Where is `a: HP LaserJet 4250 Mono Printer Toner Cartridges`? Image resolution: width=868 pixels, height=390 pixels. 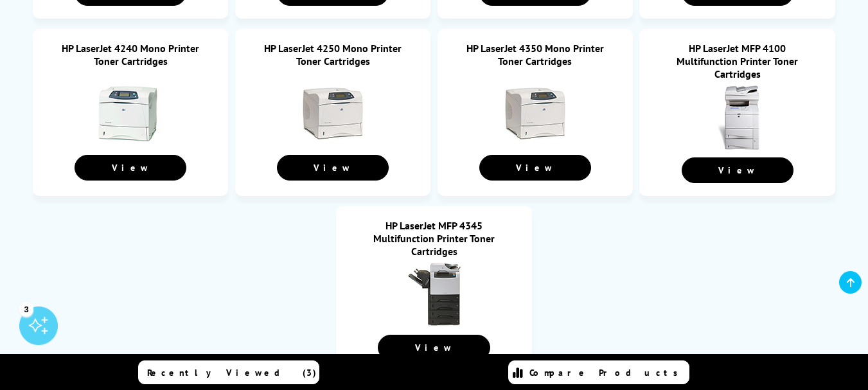 a: HP LaserJet 4250 Mono Printer Toner Cartridges is located at coordinates (333, 55).